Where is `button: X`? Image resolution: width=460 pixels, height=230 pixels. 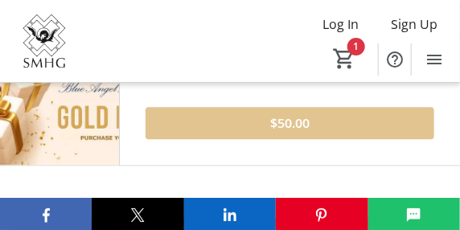 button: X is located at coordinates (137, 214).